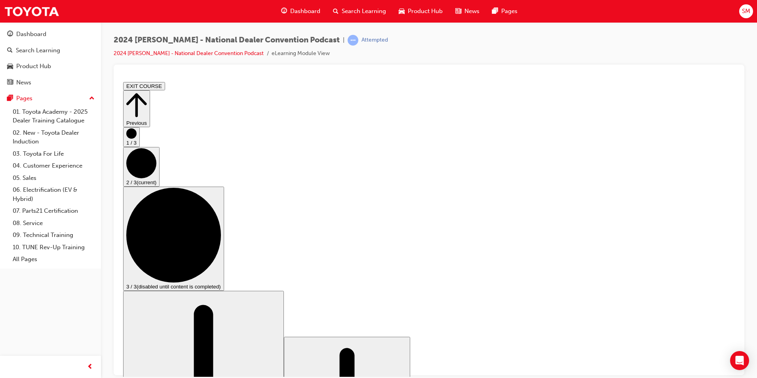  What do you see at coordinates (740, 360) in the screenshot?
I see `div: Open Intercom Messenger` at bounding box center [740, 360].